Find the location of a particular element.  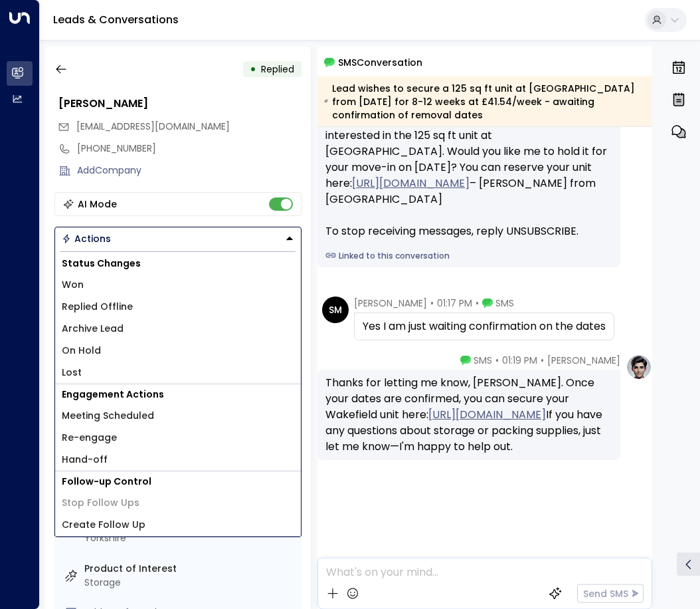

span: Re-engage is located at coordinates (89, 438).